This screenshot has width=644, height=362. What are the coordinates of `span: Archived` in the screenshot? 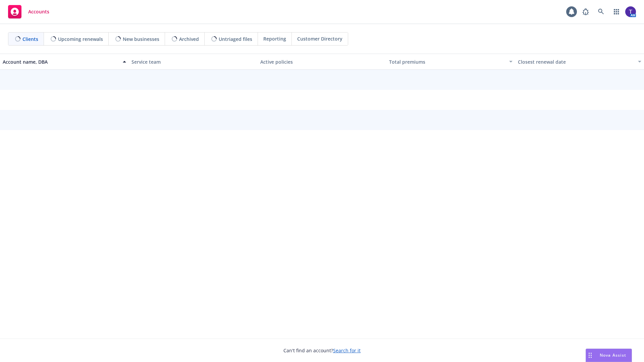 It's located at (189, 39).